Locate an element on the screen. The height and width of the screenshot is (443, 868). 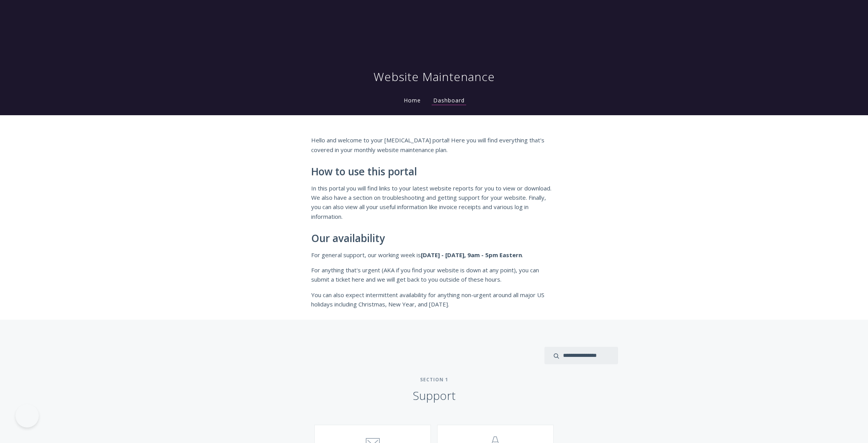
h1: Website Maintenance is located at coordinates (434, 76).